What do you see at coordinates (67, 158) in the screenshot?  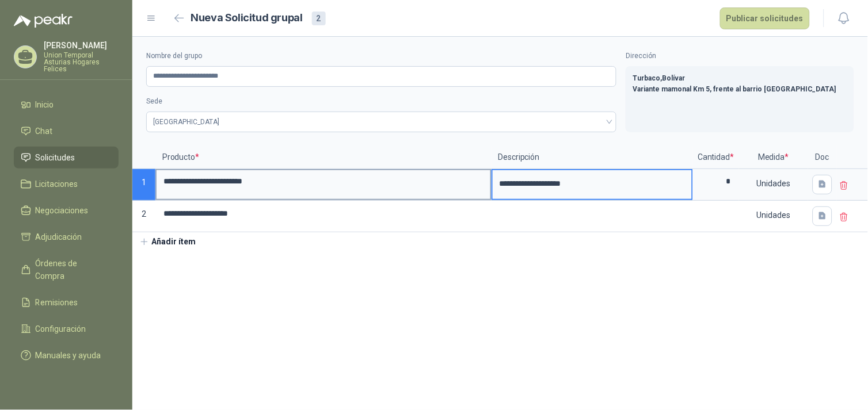 I see `a: Solicitudes` at bounding box center [67, 158].